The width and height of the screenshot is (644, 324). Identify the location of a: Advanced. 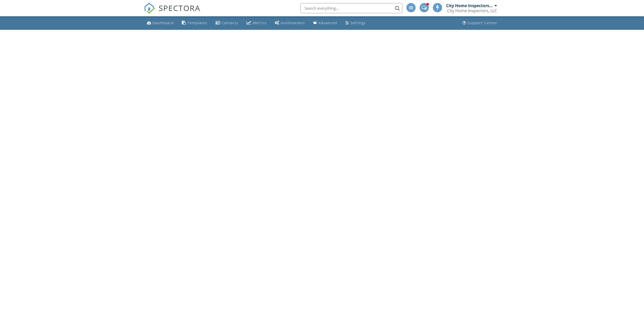
(325, 23).